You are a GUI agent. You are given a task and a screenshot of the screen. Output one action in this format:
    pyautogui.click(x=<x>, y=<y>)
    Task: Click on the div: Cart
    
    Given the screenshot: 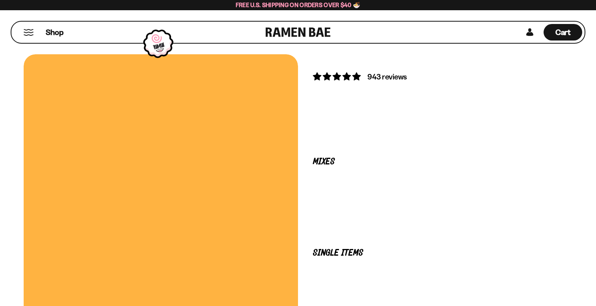 What is the action you would take?
    pyautogui.click(x=563, y=32)
    